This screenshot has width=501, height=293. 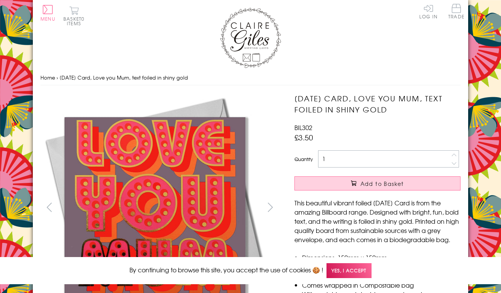 I want to click on img: Claire Giles Greetings Cards, so click(x=251, y=38).